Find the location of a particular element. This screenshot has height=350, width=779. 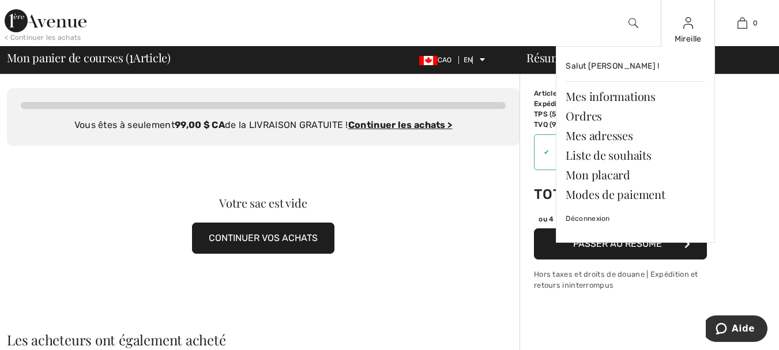

font: Mon placard is located at coordinates (598, 174).